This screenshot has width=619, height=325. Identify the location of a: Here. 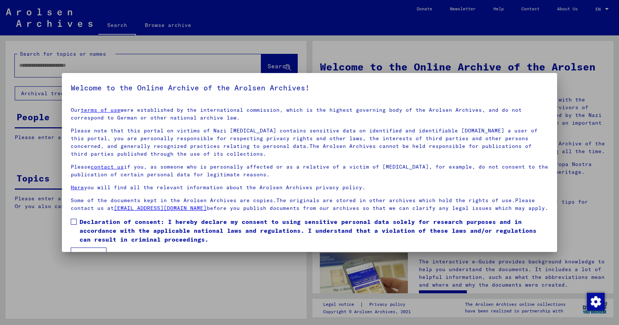
(77, 187).